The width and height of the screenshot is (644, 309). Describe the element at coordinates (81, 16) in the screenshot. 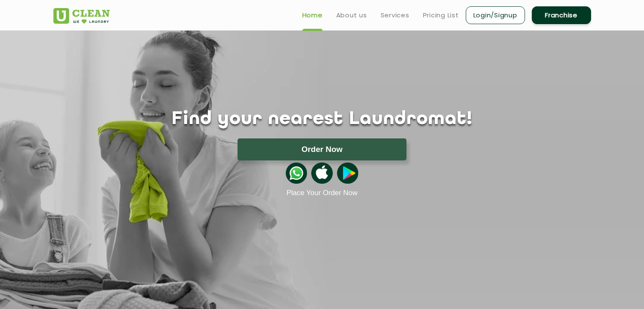

I see `img: UClean Laundry and Dry Cleaning` at that location.